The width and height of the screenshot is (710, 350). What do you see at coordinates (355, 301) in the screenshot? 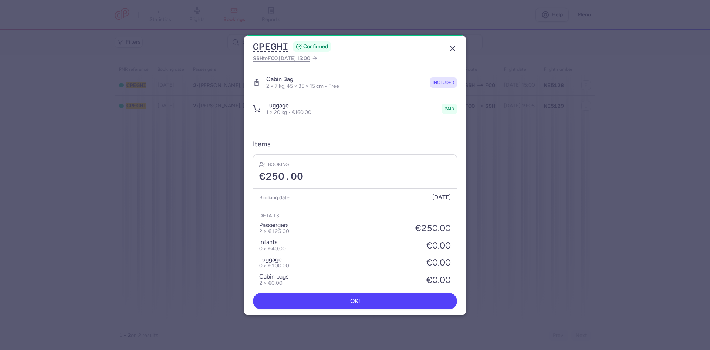
I see `span: OK!` at bounding box center [355, 301].